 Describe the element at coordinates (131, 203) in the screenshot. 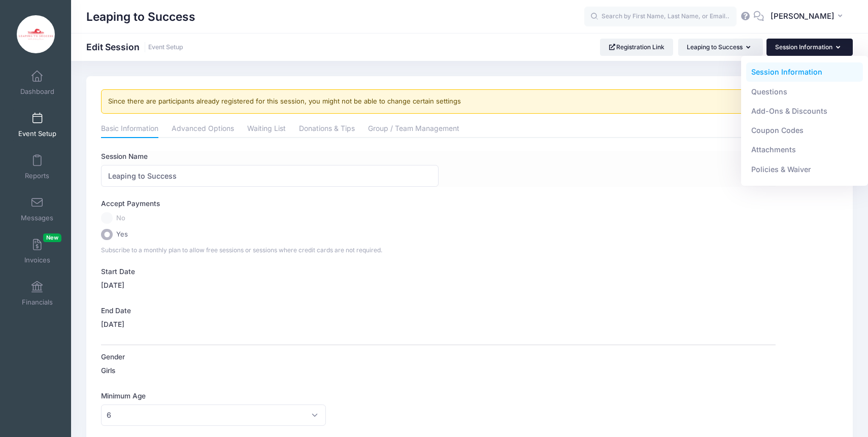

I see `label: Accept Payments` at that location.